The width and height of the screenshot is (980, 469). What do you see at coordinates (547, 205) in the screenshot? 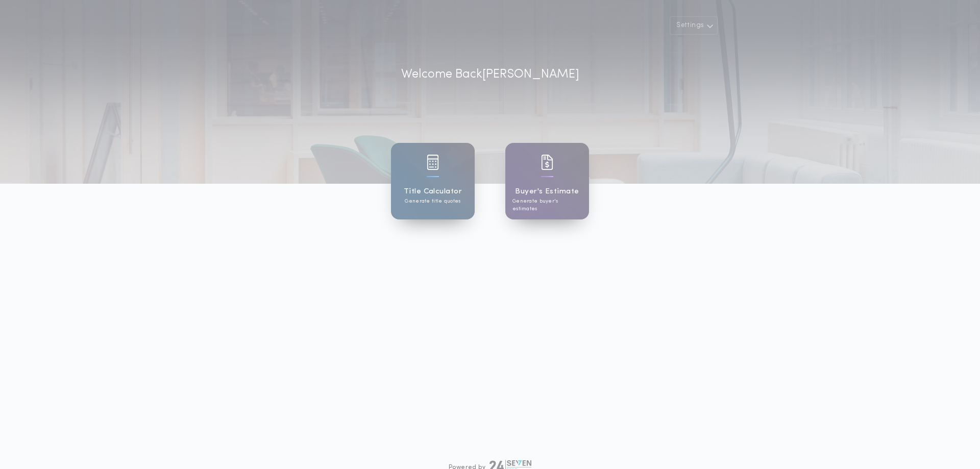
I see `p: Generate buyer's estimates` at bounding box center [547, 205].